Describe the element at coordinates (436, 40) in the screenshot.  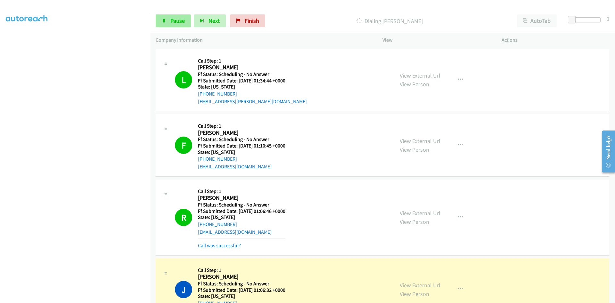
I see `p: View` at that location.